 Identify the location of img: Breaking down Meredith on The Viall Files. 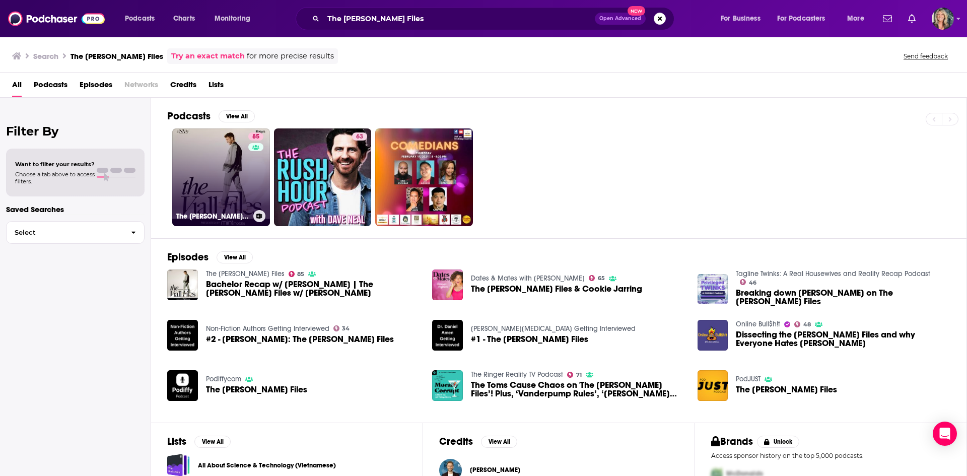
(713, 289).